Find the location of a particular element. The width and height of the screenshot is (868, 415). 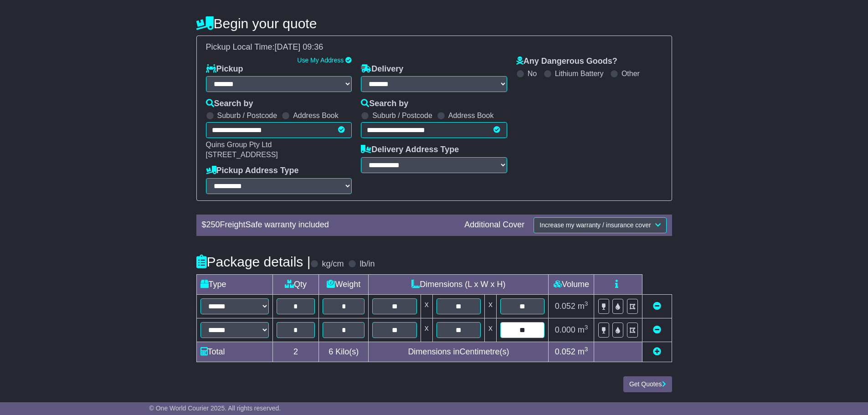

td: Total is located at coordinates (234, 351).